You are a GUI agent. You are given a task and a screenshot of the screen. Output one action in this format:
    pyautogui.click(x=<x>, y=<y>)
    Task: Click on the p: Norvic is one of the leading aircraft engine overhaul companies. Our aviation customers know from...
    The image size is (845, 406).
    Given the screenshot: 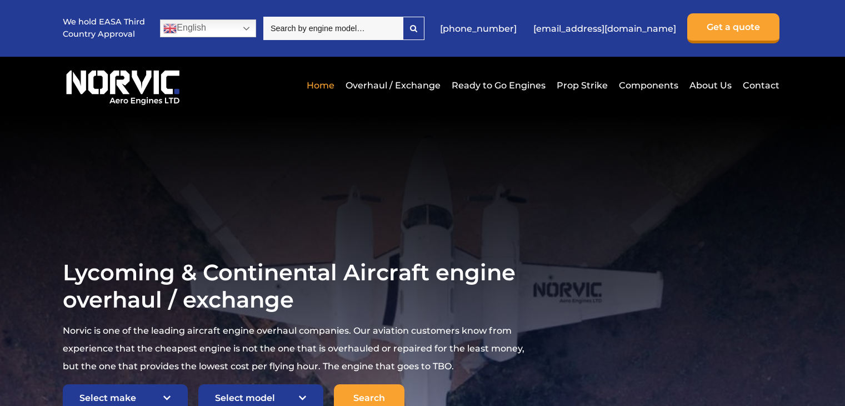 What is the action you would take?
    pyautogui.click(x=296, y=348)
    